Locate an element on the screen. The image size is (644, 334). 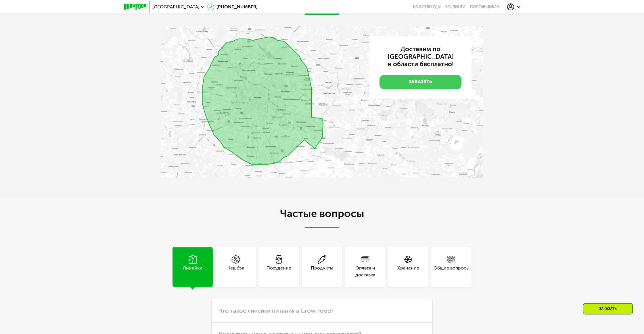
a: Качество еды is located at coordinates (427, 7).